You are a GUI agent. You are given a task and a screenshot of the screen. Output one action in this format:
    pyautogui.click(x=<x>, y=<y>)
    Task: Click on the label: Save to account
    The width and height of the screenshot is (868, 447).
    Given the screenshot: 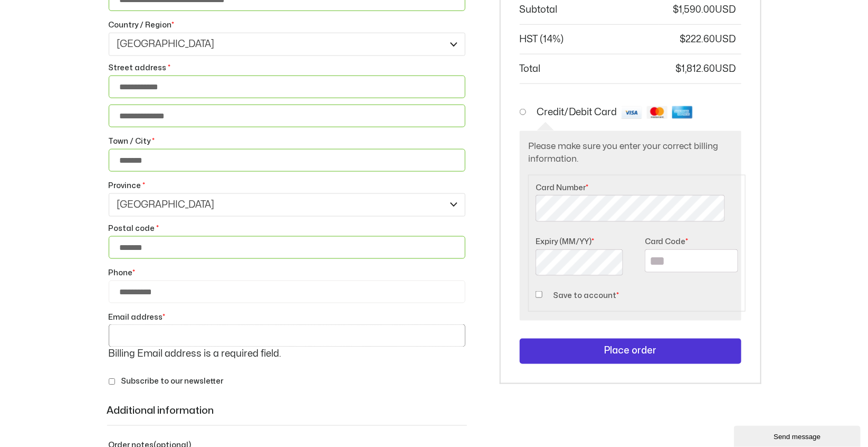 What is the action you would take?
    pyautogui.click(x=586, y=295)
    